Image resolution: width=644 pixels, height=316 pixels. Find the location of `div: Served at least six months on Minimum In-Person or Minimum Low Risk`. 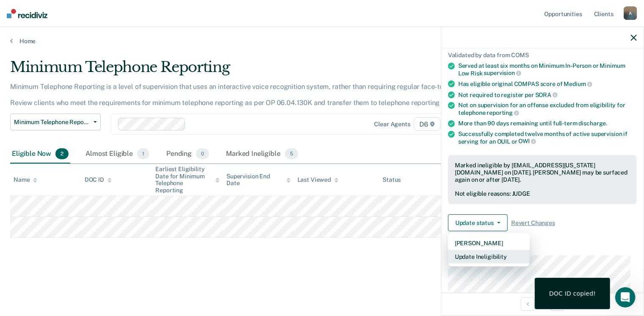

div: Served at least six months on Minimum In-Person or Minimum Low Risk is located at coordinates (547, 70).